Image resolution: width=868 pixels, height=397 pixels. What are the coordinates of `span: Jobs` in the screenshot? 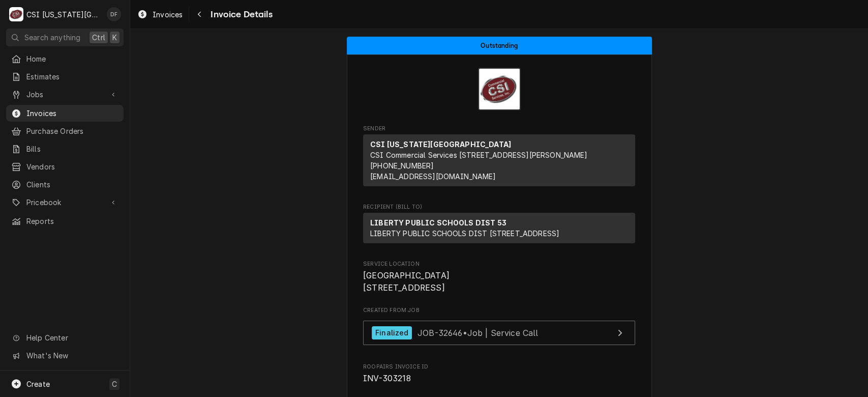 It's located at (64, 95).